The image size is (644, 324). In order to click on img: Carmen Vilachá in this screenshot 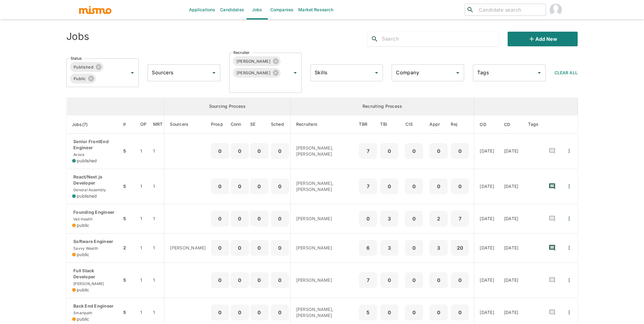, I will do `click(555, 10)`.